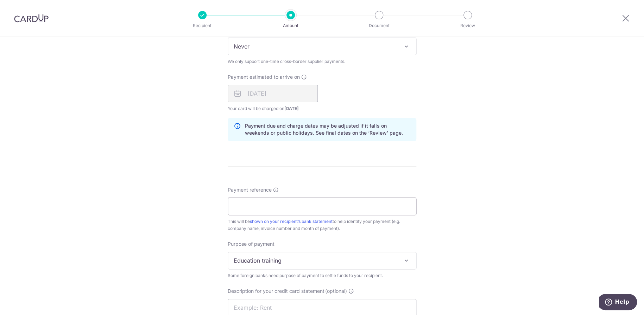  I want to click on span: Help, so click(23, 8).